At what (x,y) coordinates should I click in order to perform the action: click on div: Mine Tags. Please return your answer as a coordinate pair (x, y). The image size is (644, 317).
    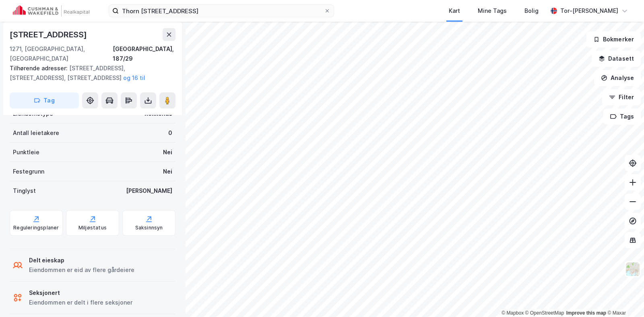
    Looking at the image, I should click on (492, 11).